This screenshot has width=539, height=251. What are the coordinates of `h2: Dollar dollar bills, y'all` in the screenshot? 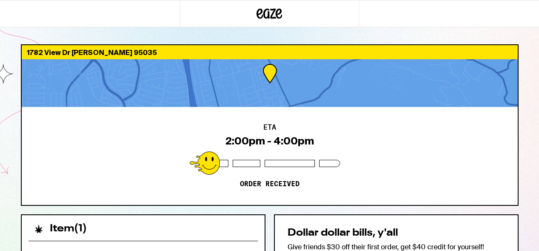 It's located at (396, 233).